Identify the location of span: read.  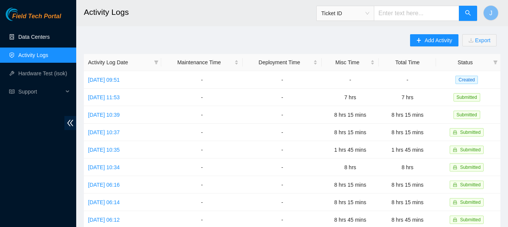
(12, 92).